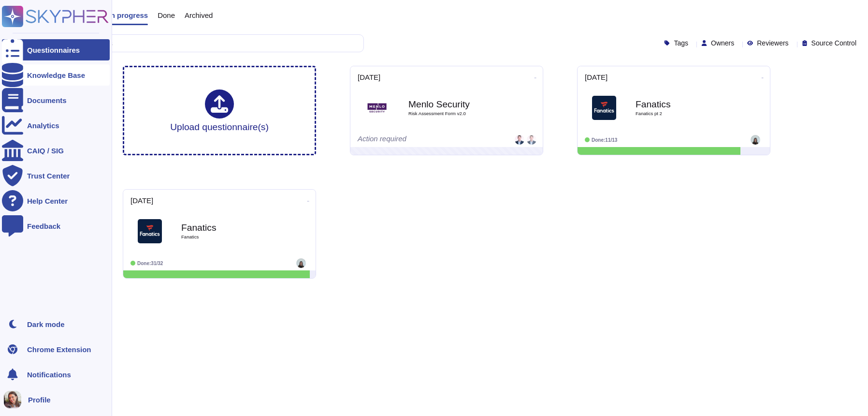 This screenshot has height=416, width=868. I want to click on span: Risk Assessment Form v2.0, so click(457, 114).